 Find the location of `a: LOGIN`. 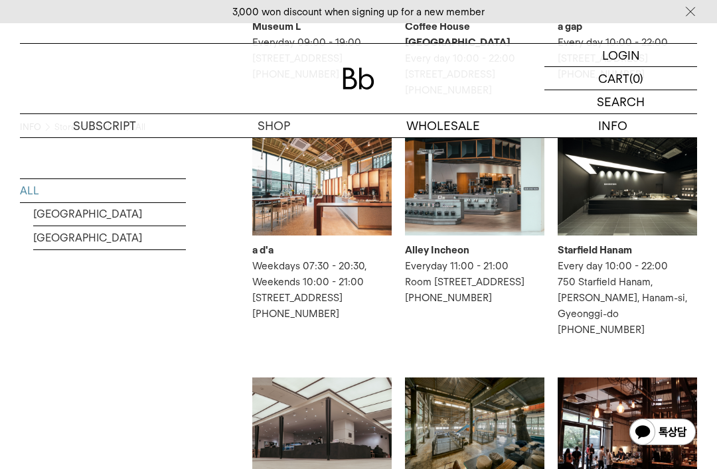

a: LOGIN is located at coordinates (621, 55).